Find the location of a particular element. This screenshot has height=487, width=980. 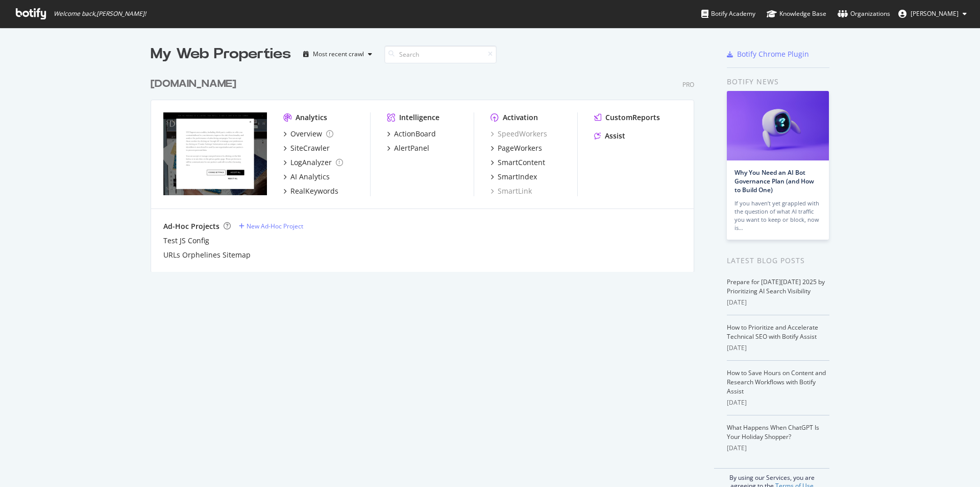

img: Why You Need an AI Bot Governance Plan (and How to Build One) is located at coordinates (778, 126).